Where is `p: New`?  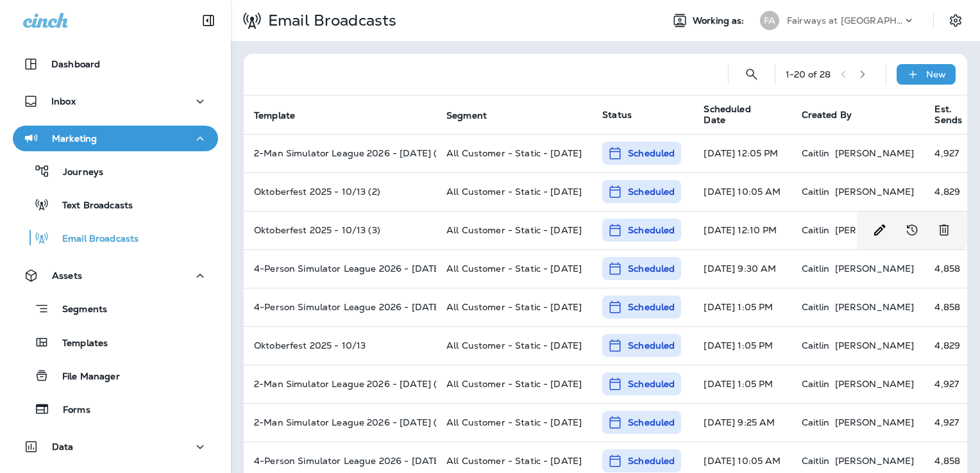
p: New is located at coordinates (936, 74).